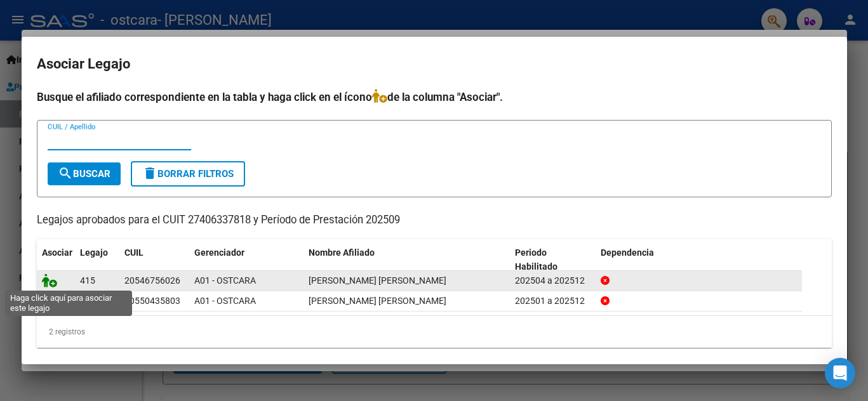  I want to click on mat-icon: search, so click(65, 173).